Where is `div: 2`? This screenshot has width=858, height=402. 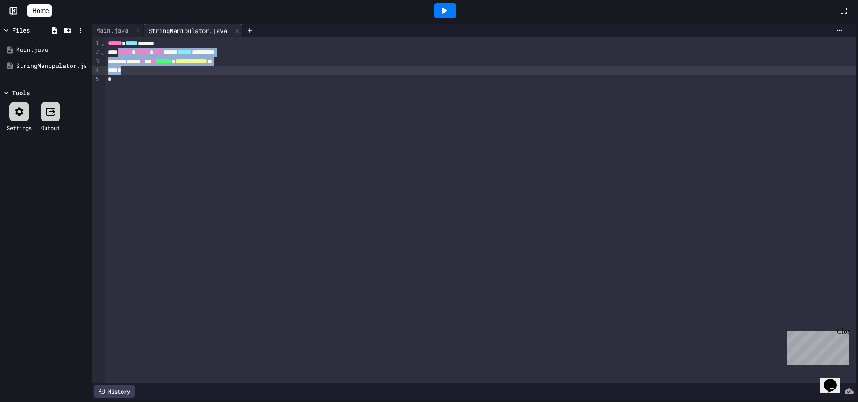
div: 2 is located at coordinates (96, 52).